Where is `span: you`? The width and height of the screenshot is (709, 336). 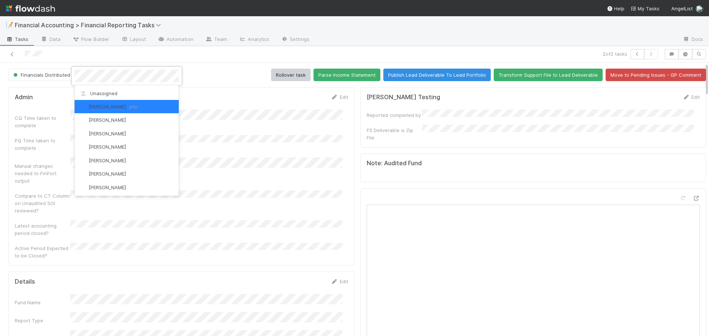
span: you is located at coordinates (133, 107).